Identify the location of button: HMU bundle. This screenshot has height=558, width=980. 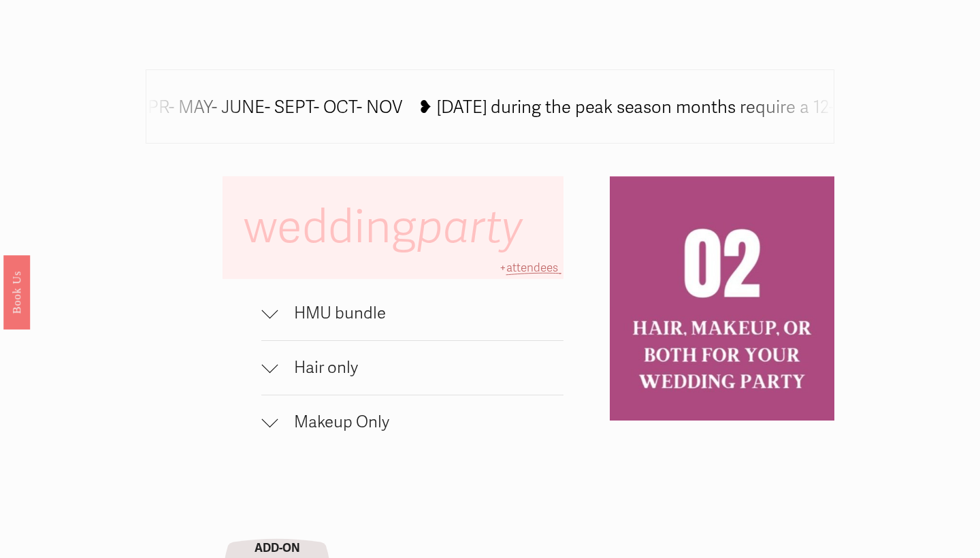
(412, 313).